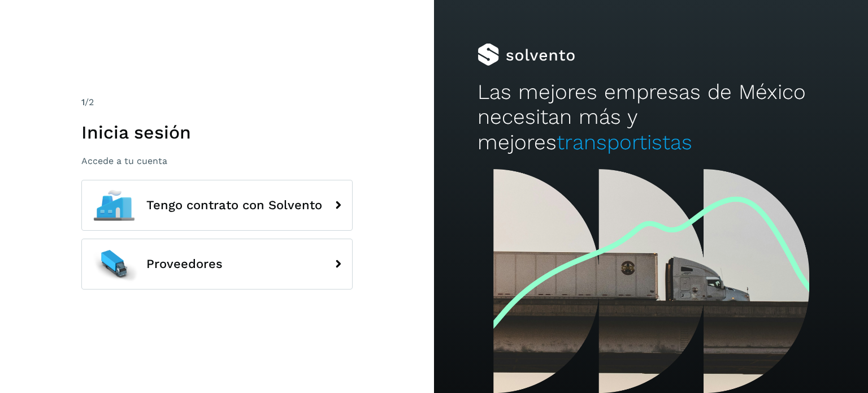 The image size is (868, 393). Describe the element at coordinates (217, 161) in the screenshot. I see `p: Accede a tu cuenta` at that location.